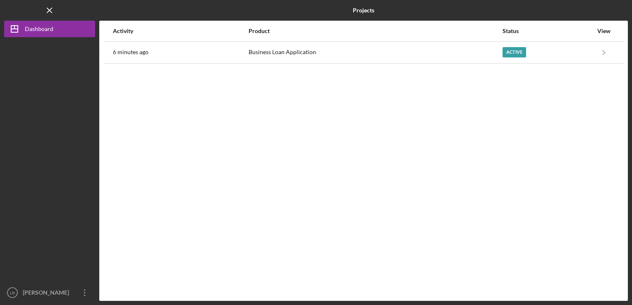 Image resolution: width=632 pixels, height=305 pixels. What do you see at coordinates (547, 31) in the screenshot?
I see `div: Status` at bounding box center [547, 31].